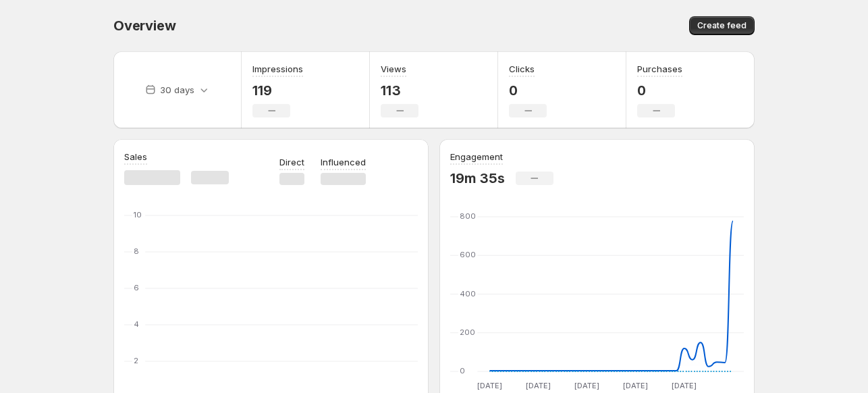  Describe the element at coordinates (136, 324) in the screenshot. I see `text: 4` at that location.